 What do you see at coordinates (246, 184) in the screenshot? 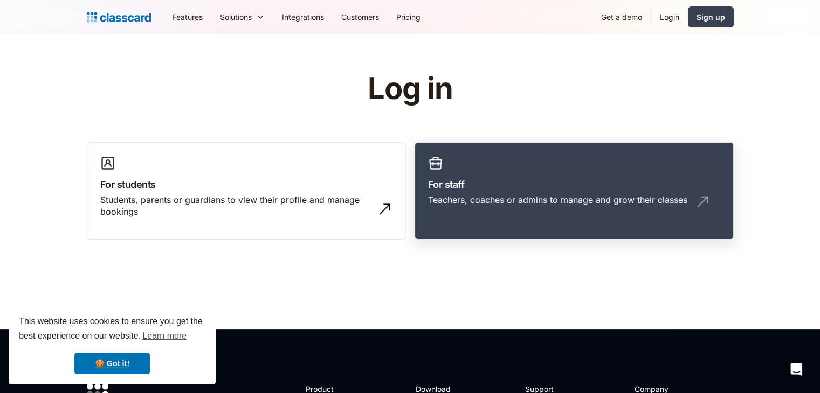
I see `h3: For students` at bounding box center [246, 184].